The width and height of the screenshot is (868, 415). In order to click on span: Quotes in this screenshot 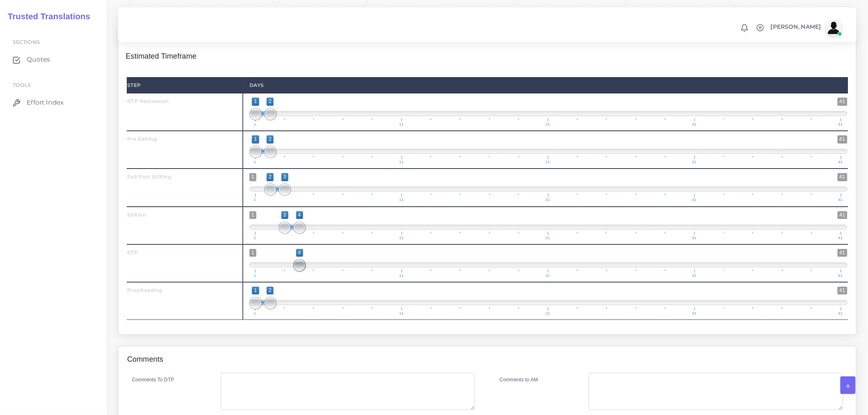, I will do `click(38, 60)`.